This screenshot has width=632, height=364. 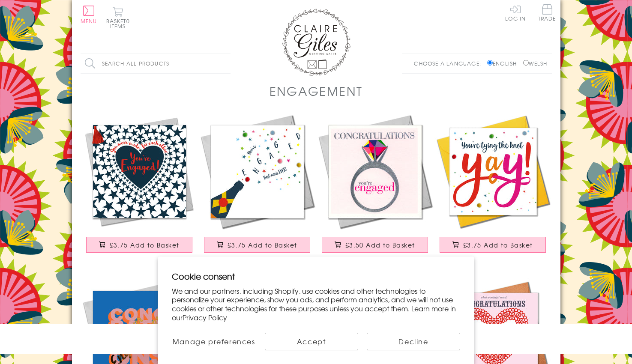 What do you see at coordinates (375, 245) in the screenshot?
I see `button: £3.50 Add to Basket` at bounding box center [375, 245].